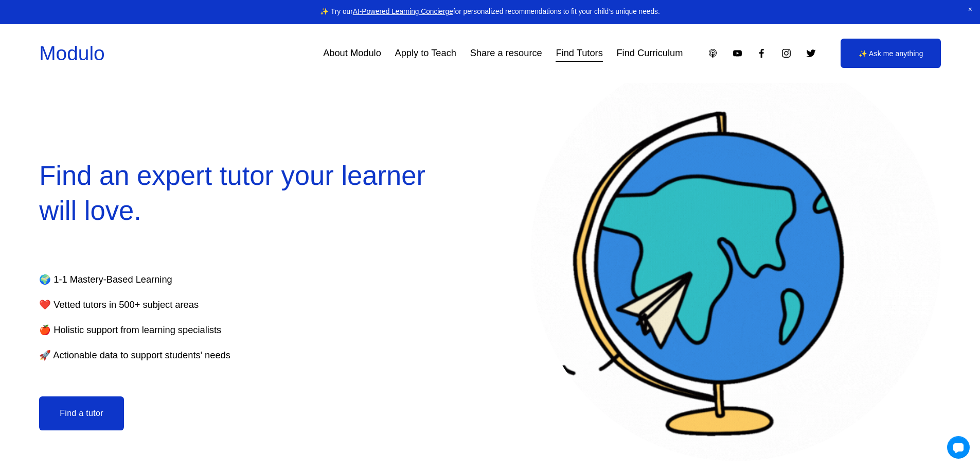 This screenshot has width=980, height=469. Describe the element at coordinates (712, 53) in the screenshot. I see `a: Apple Podcasts` at that location.